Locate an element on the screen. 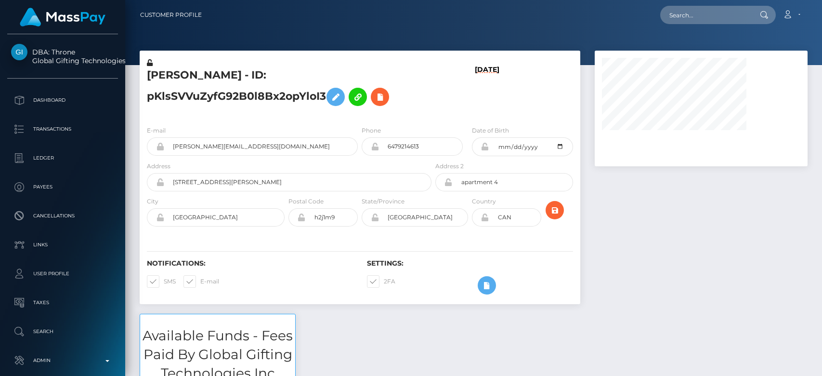 The image size is (822, 376). p: Transactions is located at coordinates (63, 129).